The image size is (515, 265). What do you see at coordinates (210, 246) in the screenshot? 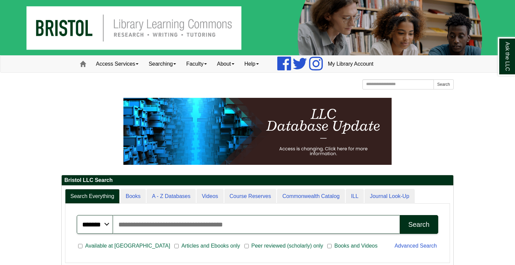
I see `span: Articles and Ebooks only` at bounding box center [210, 246].